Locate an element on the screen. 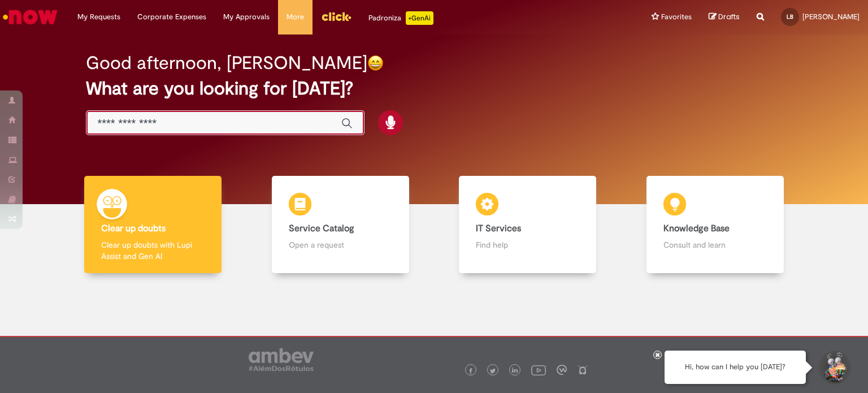 The width and height of the screenshot is (868, 393). img: logo_footer_linkedin.png is located at coordinates (515, 371).